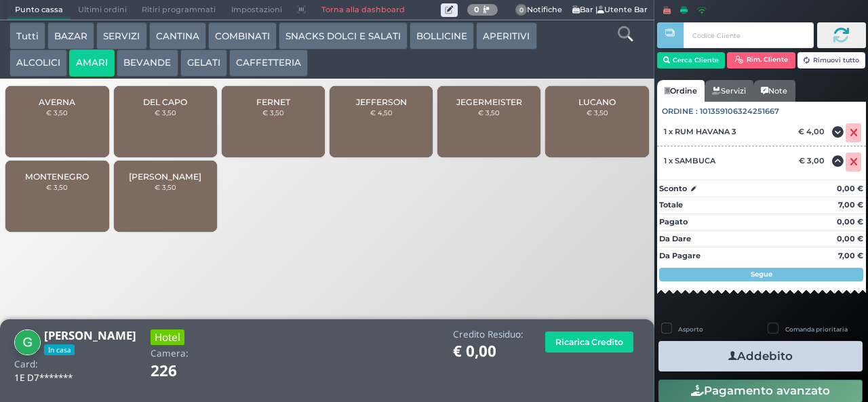 The height and width of the screenshot is (402, 868). I want to click on h4: Camera:, so click(169, 353).